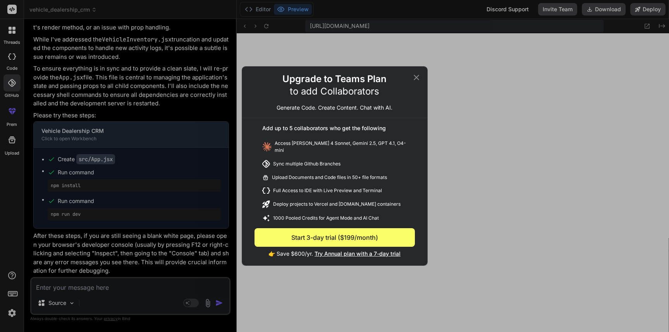 The width and height of the screenshot is (669, 332). I want to click on p: to add Collaborators, so click(334, 91).